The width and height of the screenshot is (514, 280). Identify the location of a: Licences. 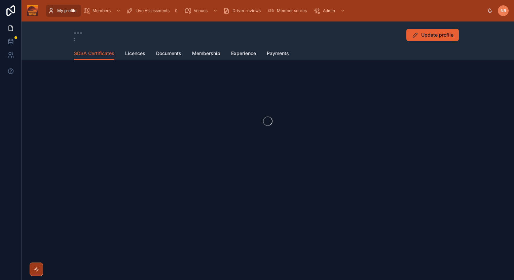
(135, 54).